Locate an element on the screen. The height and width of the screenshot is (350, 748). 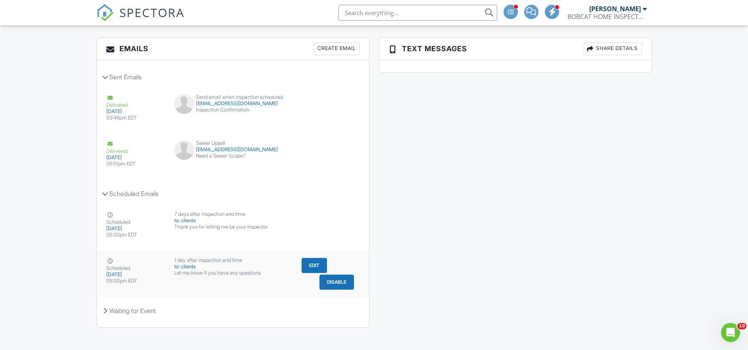
div: 05:51pm EDT is located at coordinates (136, 164).